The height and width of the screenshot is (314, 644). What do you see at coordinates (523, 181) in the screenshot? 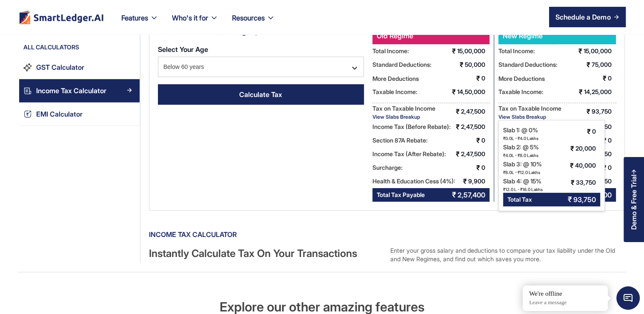
I see `div: Slab 4: @ 15%` at bounding box center [523, 181].